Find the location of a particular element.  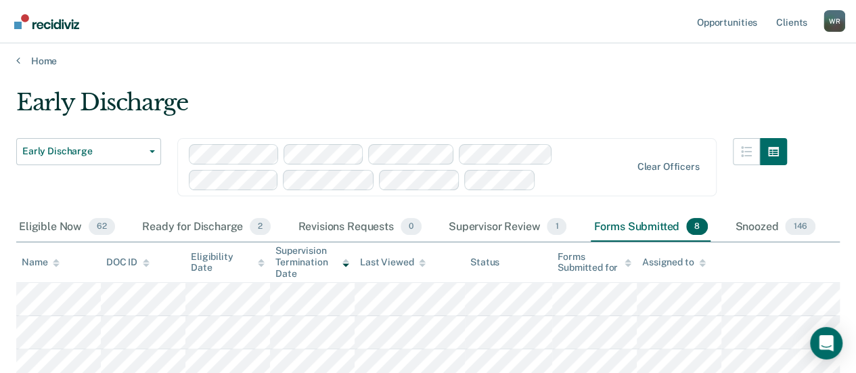

span: 62 is located at coordinates (102, 227).